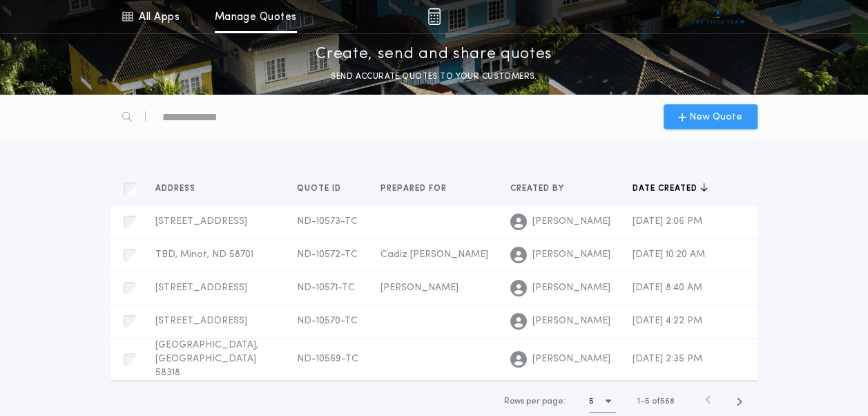 The image size is (868, 416). Describe the element at coordinates (711, 117) in the screenshot. I see `button: New Quote` at that location.